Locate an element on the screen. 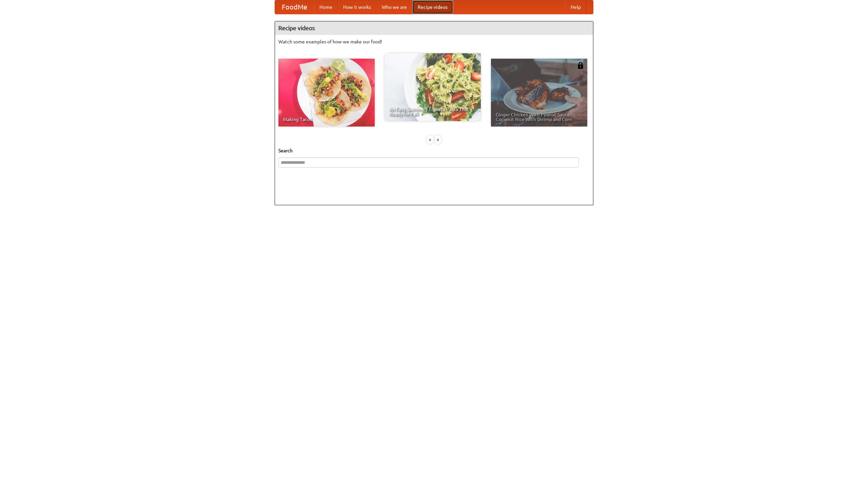 This screenshot has width=868, height=480. a: Help is located at coordinates (576, 7).